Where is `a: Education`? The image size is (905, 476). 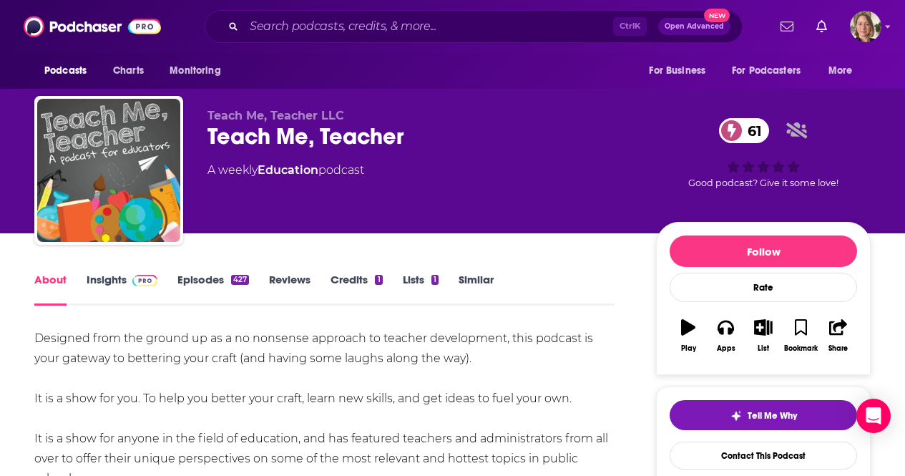
a: Education is located at coordinates (288, 169).